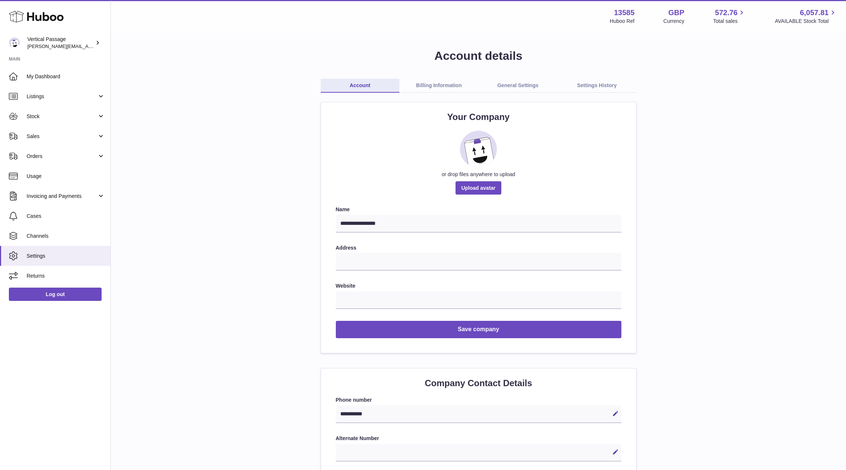  What do you see at coordinates (676, 13) in the screenshot?
I see `strong: GBP` at bounding box center [676, 13].